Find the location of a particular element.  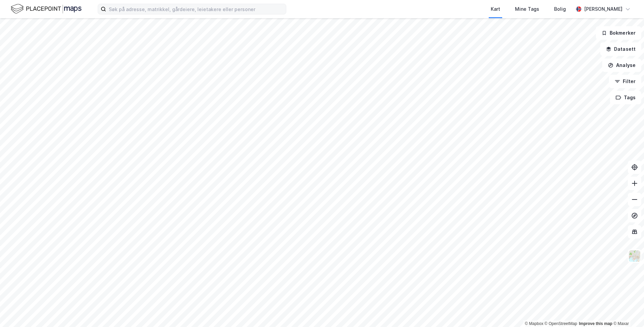

img: Z is located at coordinates (634, 256).